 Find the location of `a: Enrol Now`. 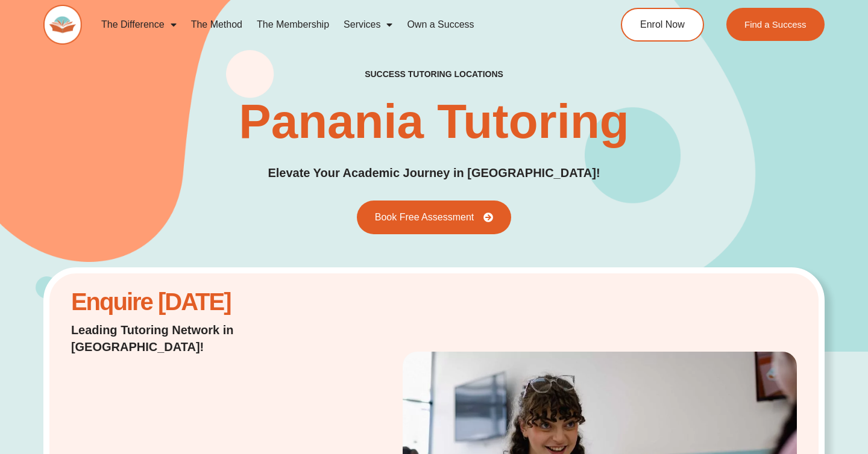

a: Enrol Now is located at coordinates (662, 25).